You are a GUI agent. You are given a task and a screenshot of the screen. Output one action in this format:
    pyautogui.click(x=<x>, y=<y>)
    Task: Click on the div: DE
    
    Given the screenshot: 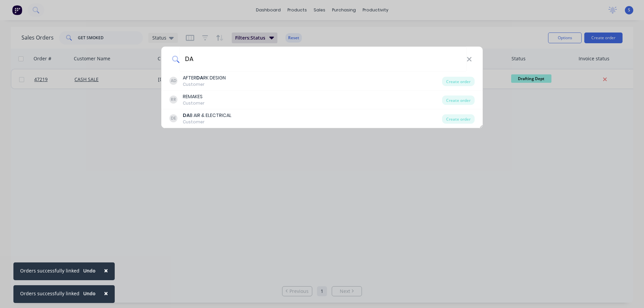 What is the action you would take?
    pyautogui.click(x=173, y=118)
    